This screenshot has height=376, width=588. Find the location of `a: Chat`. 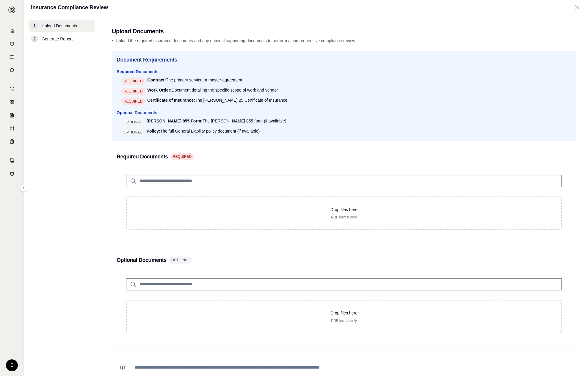

a: Chat is located at coordinates (12, 70).